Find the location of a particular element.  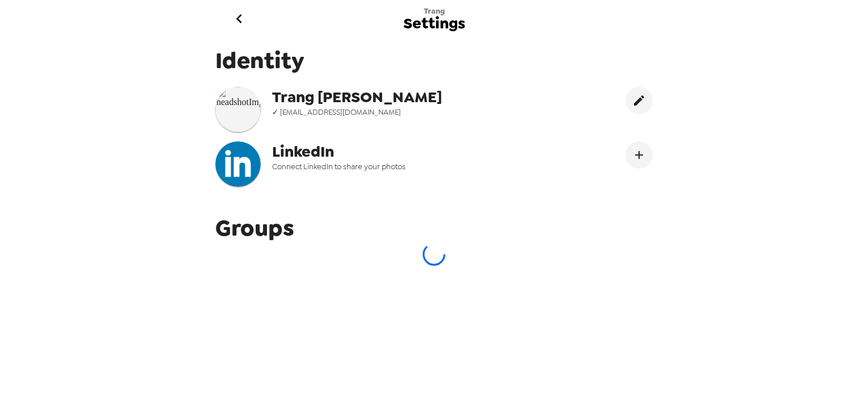

span: Identity is located at coordinates (434, 61).